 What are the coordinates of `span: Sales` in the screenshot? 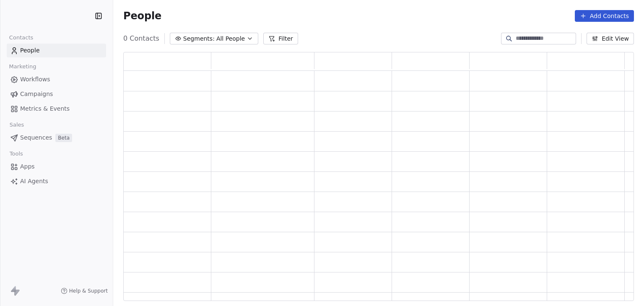 It's located at (17, 125).